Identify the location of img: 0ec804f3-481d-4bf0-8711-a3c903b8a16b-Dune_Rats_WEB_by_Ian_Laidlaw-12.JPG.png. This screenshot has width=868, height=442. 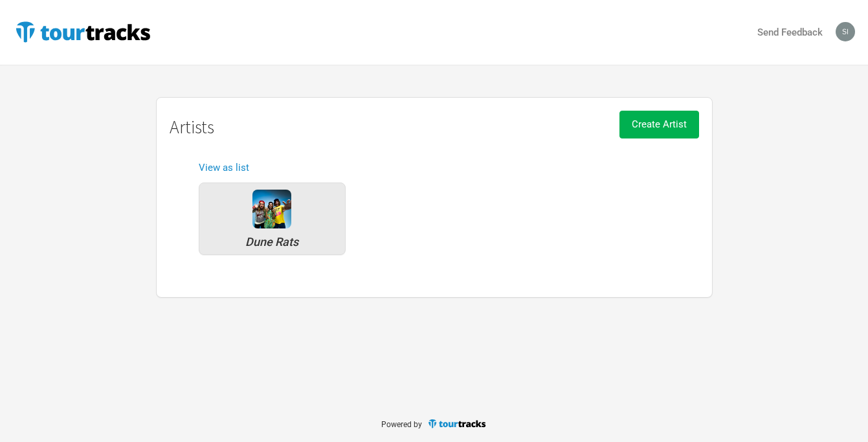
(271, 209).